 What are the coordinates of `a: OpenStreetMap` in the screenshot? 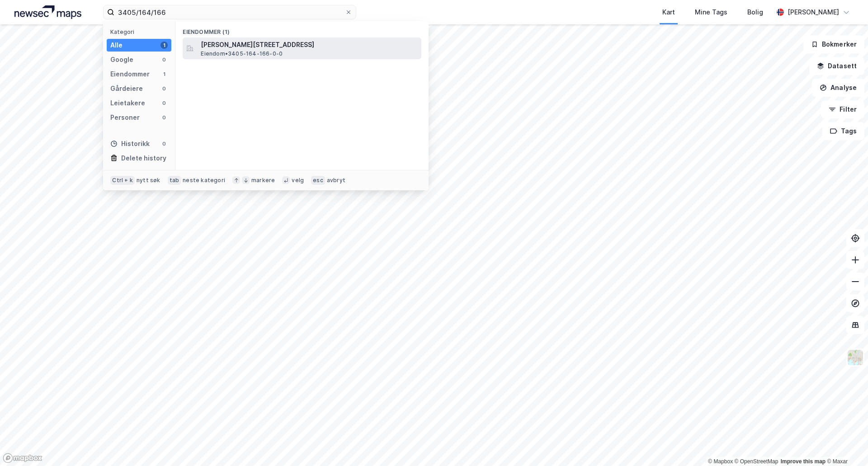 It's located at (756, 462).